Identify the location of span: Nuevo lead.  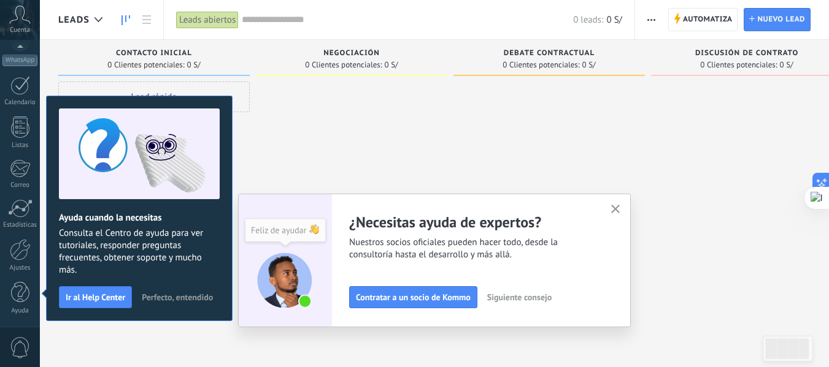
(781, 20).